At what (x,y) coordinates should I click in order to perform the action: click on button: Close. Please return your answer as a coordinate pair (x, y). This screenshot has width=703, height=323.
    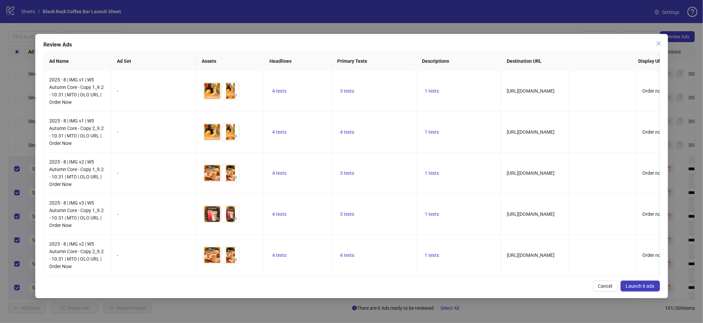
    Looking at the image, I should click on (659, 43).